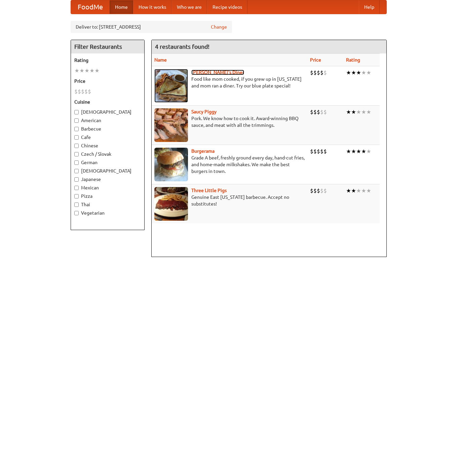  I want to click on b: Saucy Piggy, so click(204, 112).